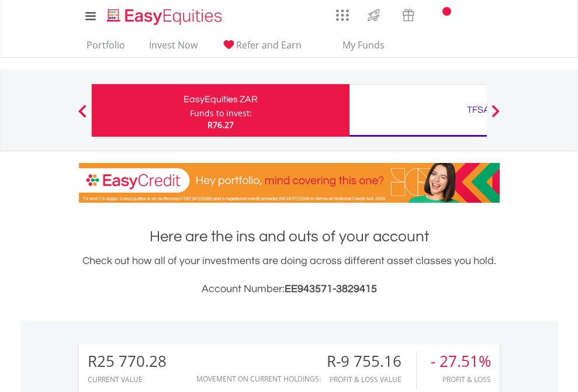 Image resolution: width=578 pixels, height=392 pixels. Describe the element at coordinates (173, 48) in the screenshot. I see `a: Invest Now` at that location.